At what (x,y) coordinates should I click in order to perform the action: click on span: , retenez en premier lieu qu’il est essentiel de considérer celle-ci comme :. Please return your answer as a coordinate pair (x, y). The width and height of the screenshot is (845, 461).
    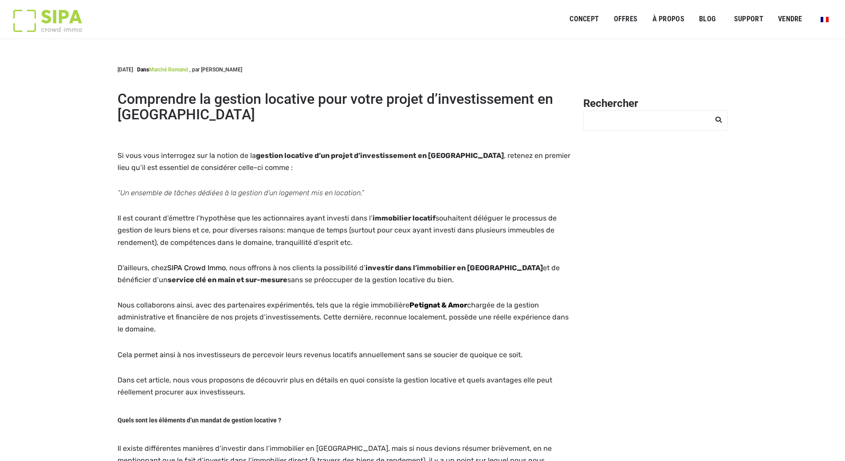
    Looking at the image, I should click on (344, 161).